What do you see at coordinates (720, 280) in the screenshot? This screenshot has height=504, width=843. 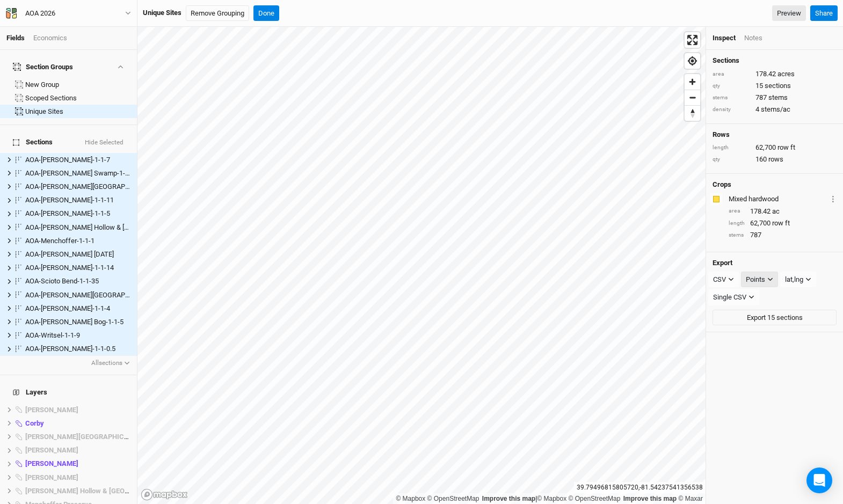 I see `div: CSV` at bounding box center [720, 280].